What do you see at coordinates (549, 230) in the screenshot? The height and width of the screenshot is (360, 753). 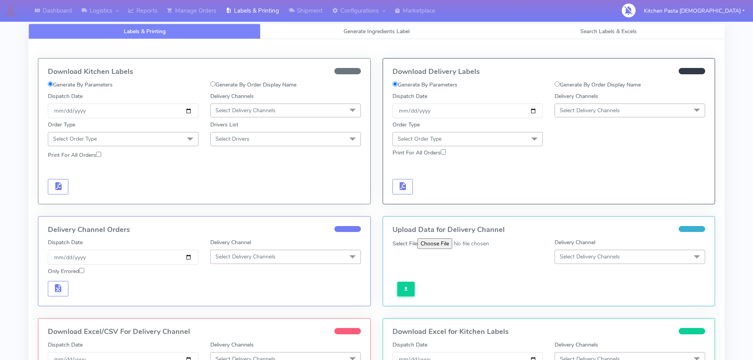 I see `h4: Upload Data for Delivery Channel` at bounding box center [549, 230].